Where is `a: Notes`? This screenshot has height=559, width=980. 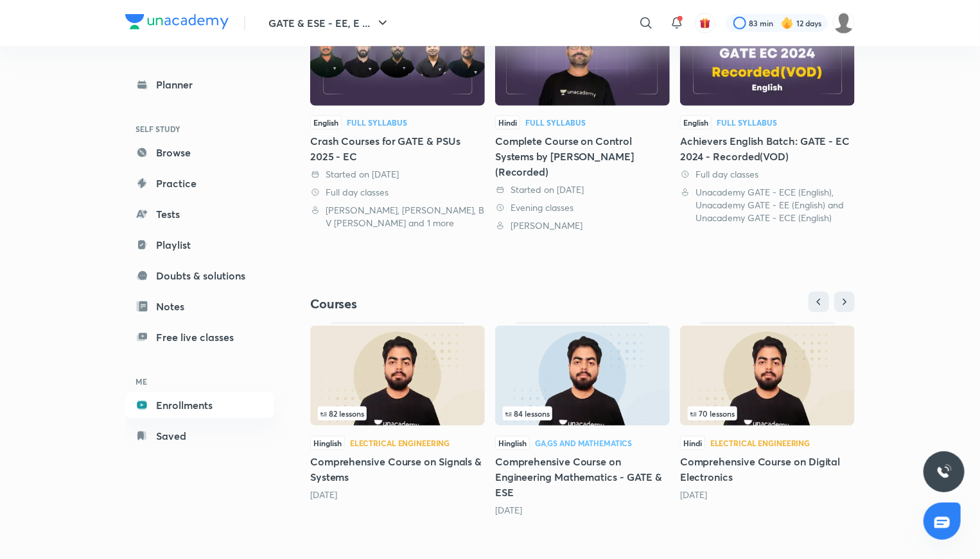
a: Notes is located at coordinates (200, 307).